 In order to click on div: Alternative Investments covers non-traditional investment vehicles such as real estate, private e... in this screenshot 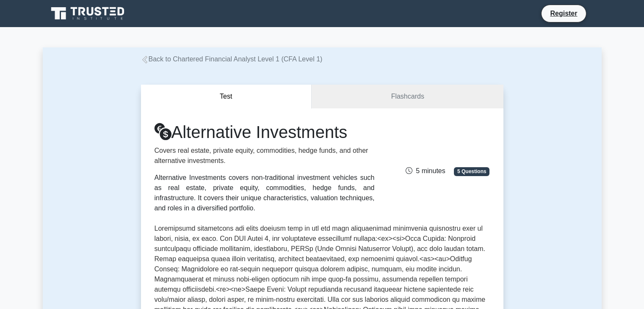, I will do `click(265, 193)`.